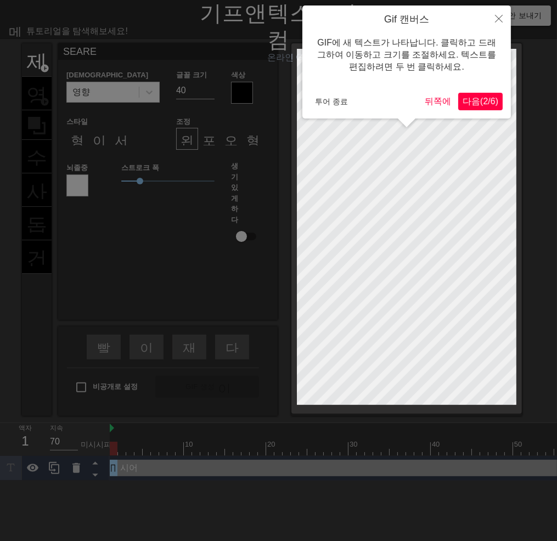  Describe the element at coordinates (266, 346) in the screenshot. I see `font: 다음 건너뛰기` at that location.